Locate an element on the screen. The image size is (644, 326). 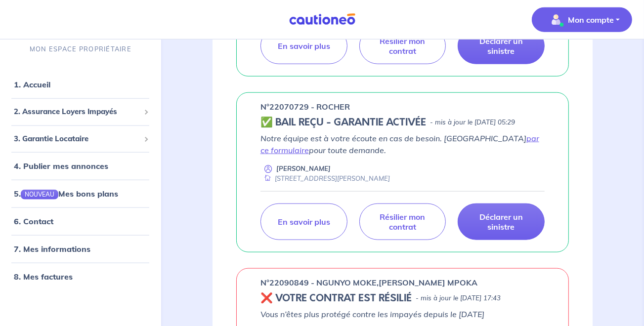
div: state: REVOKED, Context: ,MAYBE-CERTIFICATE,,LESSOR-DOCUMENTS,IS-ODEALIM is located at coordinates (403, 298).